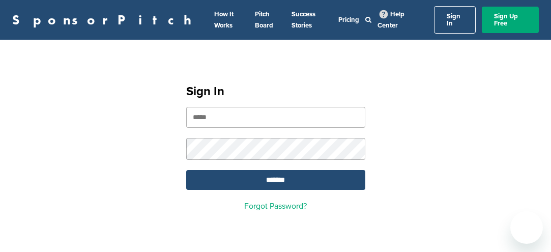  What do you see at coordinates (105, 20) in the screenshot?
I see `a: SponsorPitch` at bounding box center [105, 20].